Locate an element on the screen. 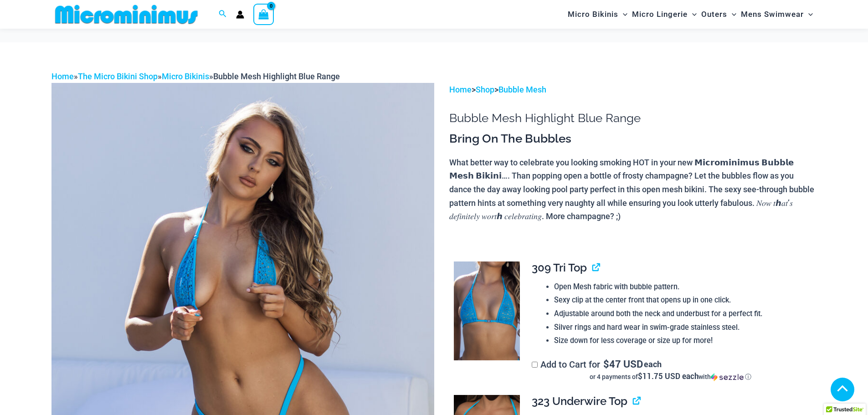  input: Add to Cart for$47 USD eachor 4 payments of$11.75 USD eachwithSezzle Click to learn more about Se... is located at coordinates (535, 365).